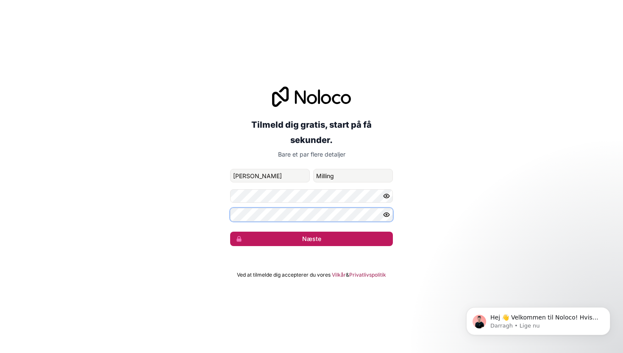 Image resolution: width=623 pixels, height=353 pixels. Describe the element at coordinates (312, 215) in the screenshot. I see `input: Bekræft adgangskode` at that location.